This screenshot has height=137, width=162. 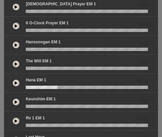 I want to click on p: Keunshim EM 1, so click(x=40, y=99).